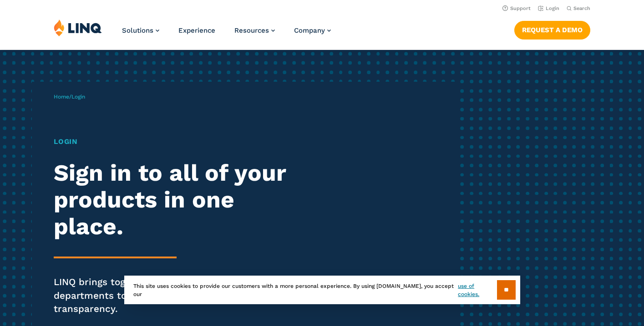 This screenshot has height=326, width=644. I want to click on img: LINQ | K‑12 Software, so click(78, 28).